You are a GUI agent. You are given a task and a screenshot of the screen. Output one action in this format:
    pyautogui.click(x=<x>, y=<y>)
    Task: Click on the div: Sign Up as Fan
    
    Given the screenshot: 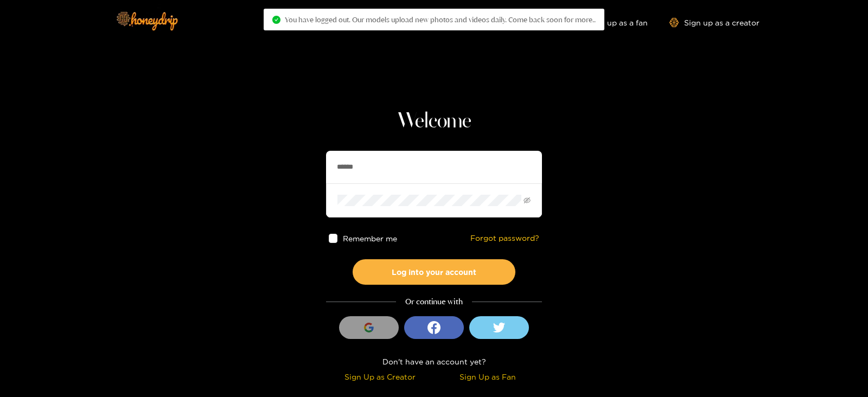 What is the action you would take?
    pyautogui.click(x=488, y=376)
    